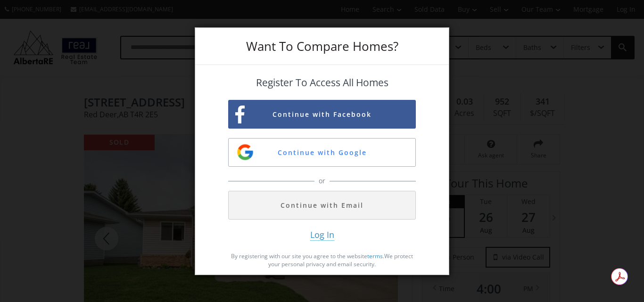 The width and height of the screenshot is (644, 302). What do you see at coordinates (322, 260) in the screenshot?
I see `p: By registering with our site you agree to the website . We protect your personal privacy and emai...` at bounding box center [322, 260].